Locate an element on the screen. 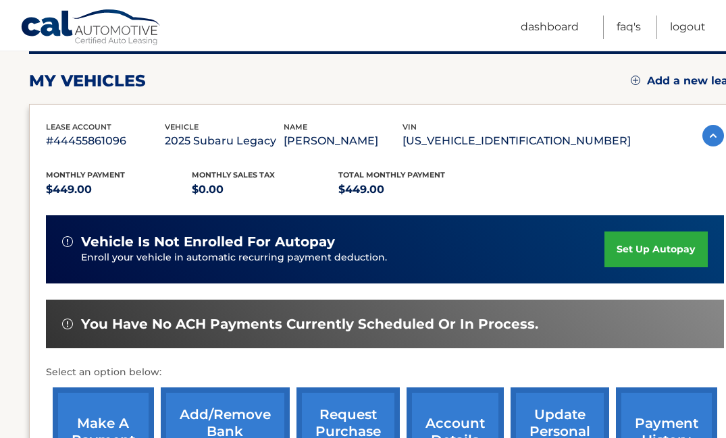 The image size is (726, 438). a: FAQ's is located at coordinates (629, 27).